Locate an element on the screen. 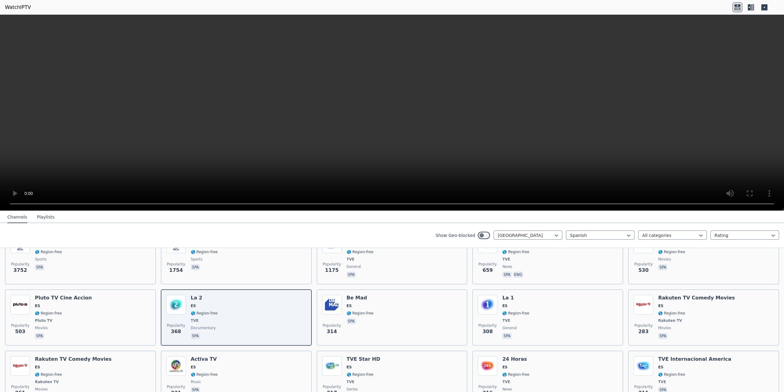  img: Rakuten TV Comedy Movies is located at coordinates (644, 305).